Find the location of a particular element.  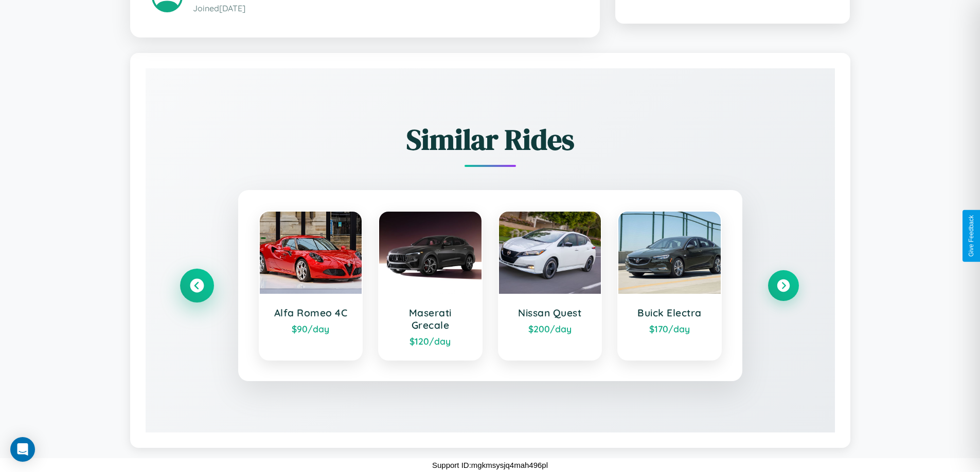

div: Give Feedback is located at coordinates (971, 236).